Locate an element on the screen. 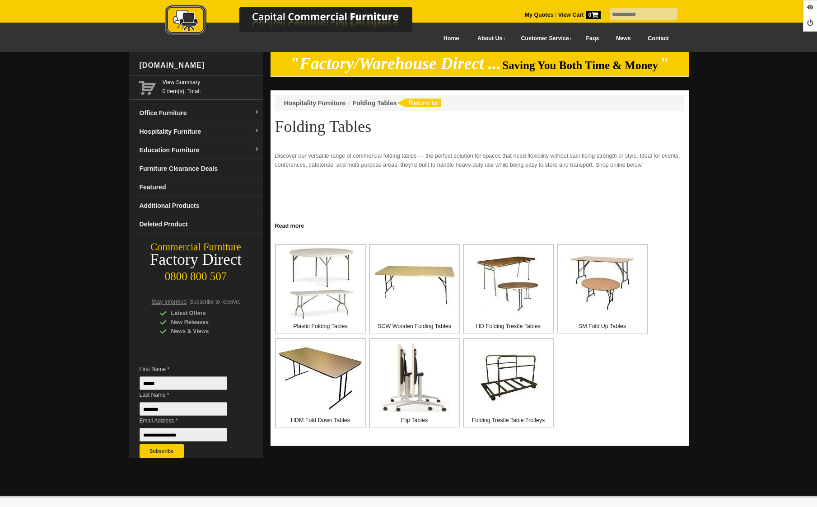 Image resolution: width=817 pixels, height=507 pixels. a: Hospitality Furnituredropdown is located at coordinates (200, 131).